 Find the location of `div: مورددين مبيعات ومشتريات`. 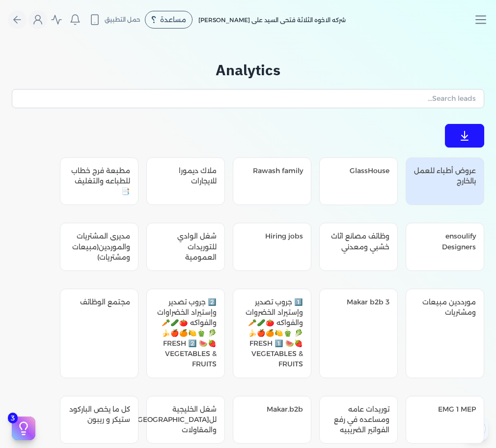

div: مورددين مبيعات ومشتريات is located at coordinates (445, 333).